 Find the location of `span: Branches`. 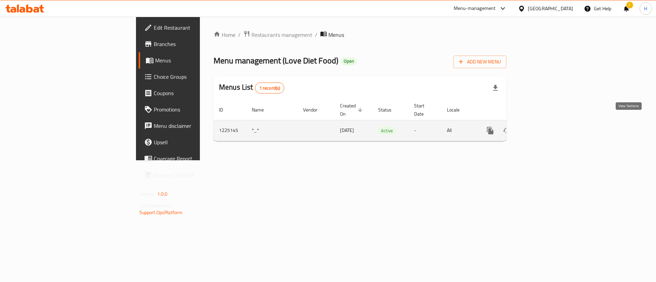

span: Branches is located at coordinates (197, 44).